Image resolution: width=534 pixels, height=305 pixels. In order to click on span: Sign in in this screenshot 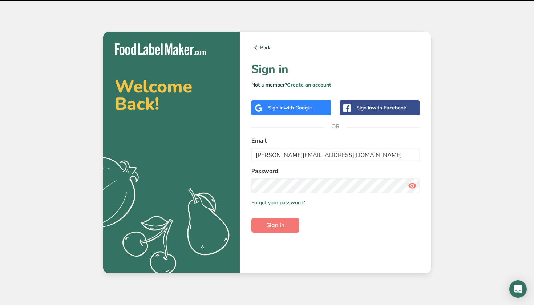, I will do `click(275, 225)`.